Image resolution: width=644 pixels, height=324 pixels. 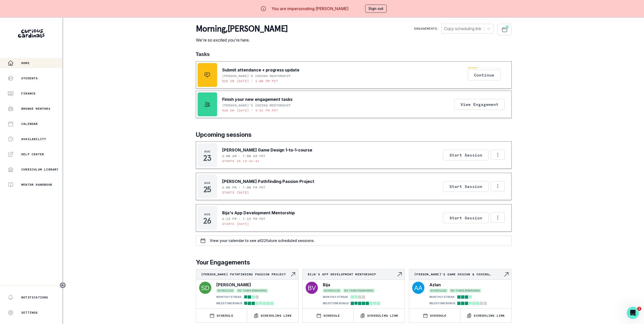 What do you see at coordinates (207, 158) in the screenshot?
I see `p: 23` at bounding box center [207, 158].